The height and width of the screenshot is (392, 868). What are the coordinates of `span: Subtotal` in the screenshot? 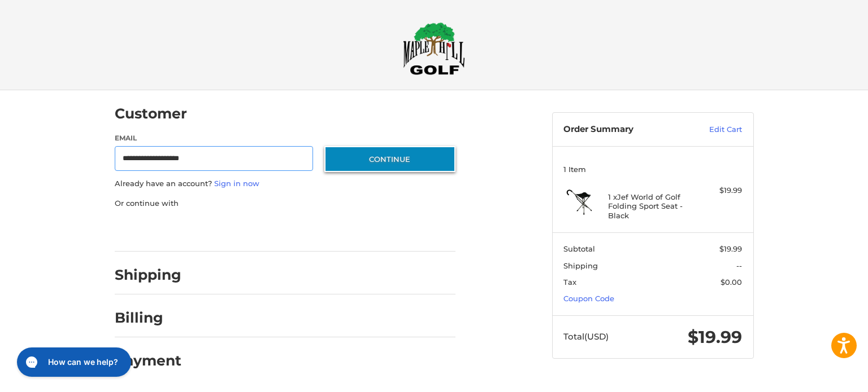 It's located at (579, 249).